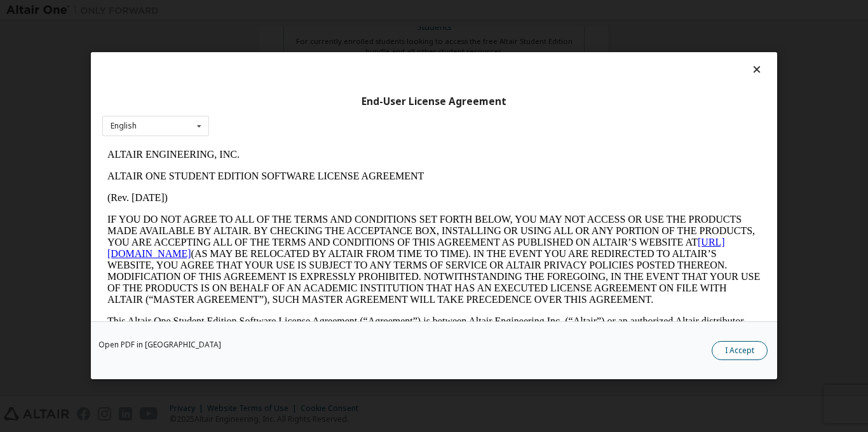  I want to click on div: English, so click(123, 126).